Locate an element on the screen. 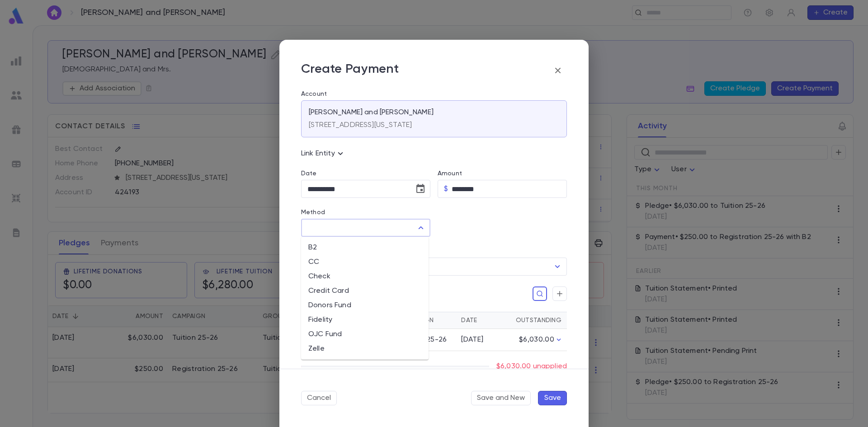  li: OJC Fund is located at coordinates (365, 335).